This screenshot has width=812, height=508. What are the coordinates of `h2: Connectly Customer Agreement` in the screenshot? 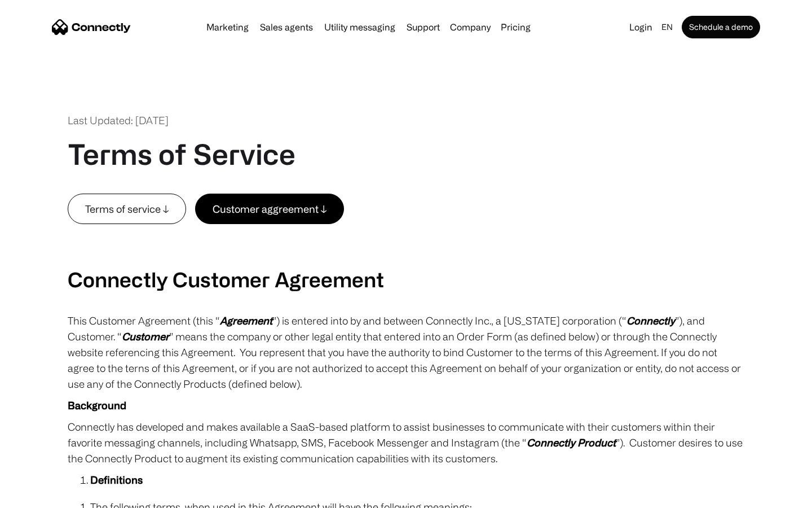 It's located at (406, 279).